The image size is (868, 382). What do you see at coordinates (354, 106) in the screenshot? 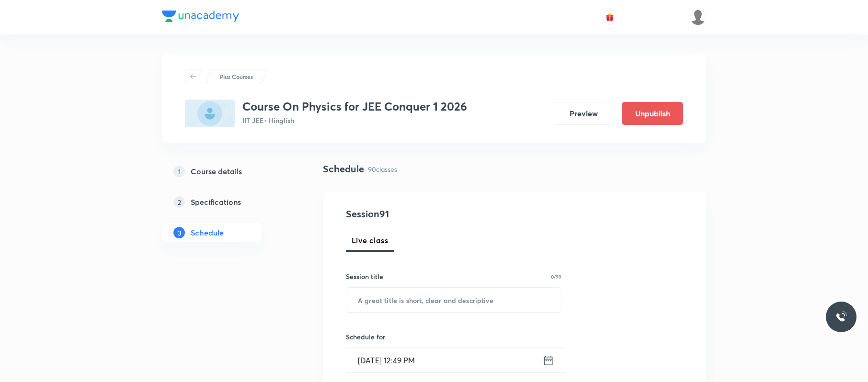
I see `h3: Course On Physics for JEE Conquer 1 2026` at bounding box center [354, 106].